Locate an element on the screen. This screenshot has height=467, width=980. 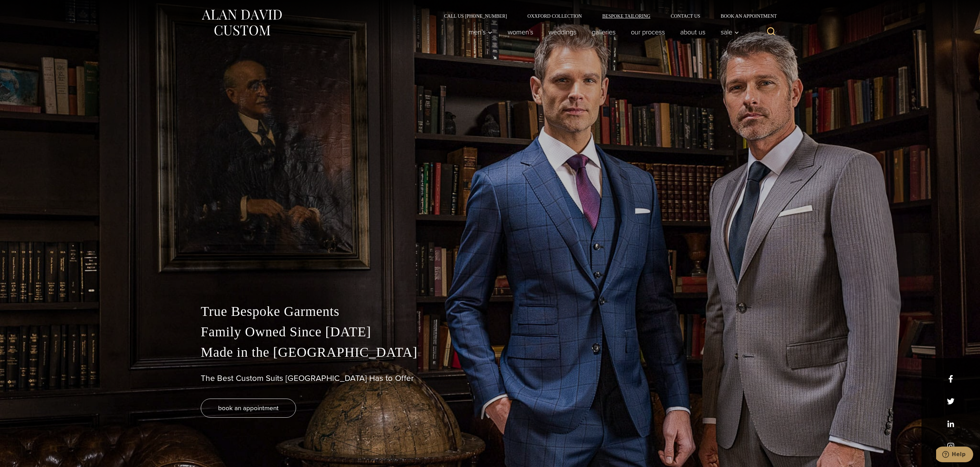
button: Sale sub menu toggle is located at coordinates (728, 32).